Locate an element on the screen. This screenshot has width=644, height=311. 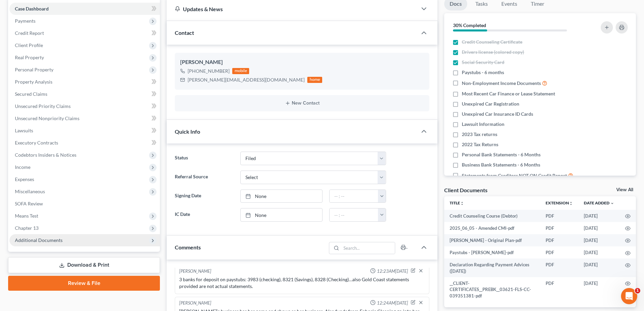
span: Quick Info is located at coordinates (187, 131).